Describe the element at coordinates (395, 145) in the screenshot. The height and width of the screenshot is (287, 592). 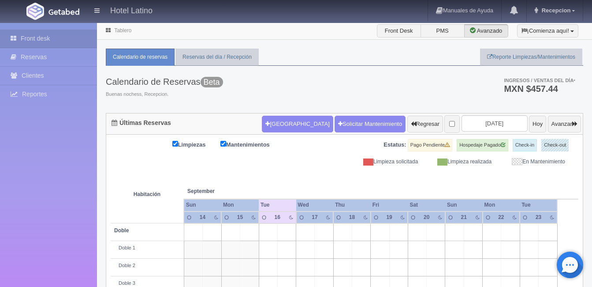
I see `label: Estatus:` at that location.